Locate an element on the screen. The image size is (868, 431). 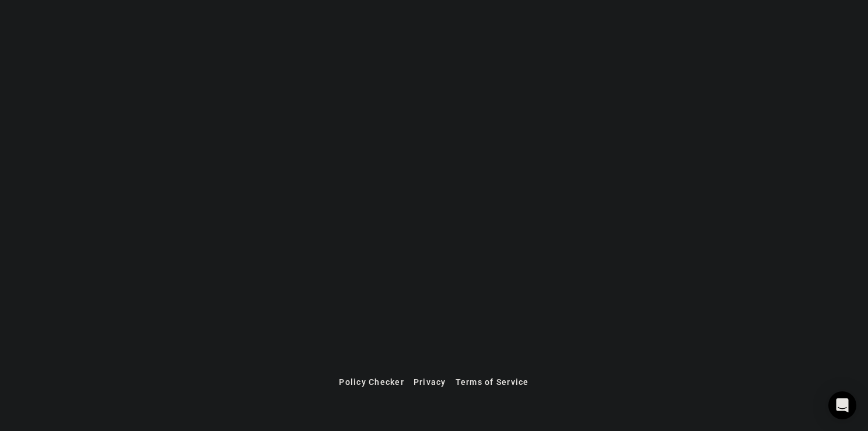
span: Policy Checker is located at coordinates (371, 382).